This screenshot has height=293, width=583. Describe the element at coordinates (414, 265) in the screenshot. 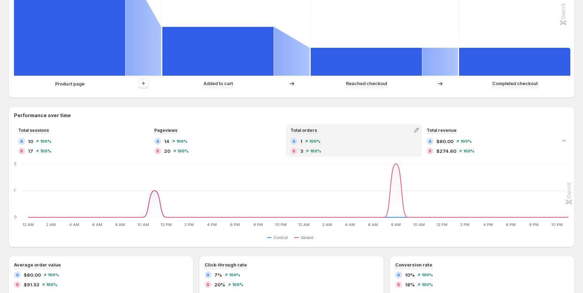

I see `h3: Conversion rate` at that location.